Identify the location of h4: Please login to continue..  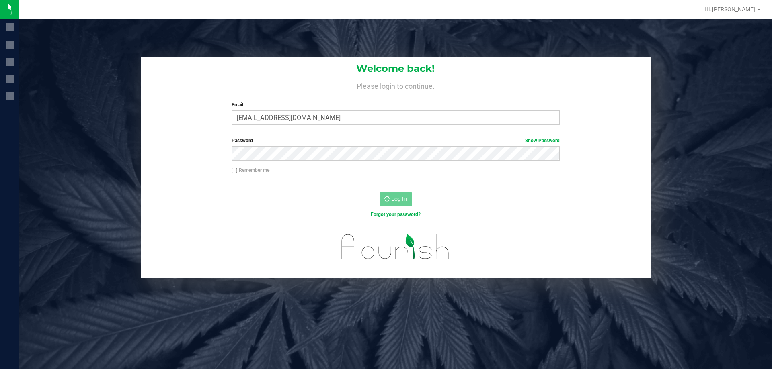
(395, 85).